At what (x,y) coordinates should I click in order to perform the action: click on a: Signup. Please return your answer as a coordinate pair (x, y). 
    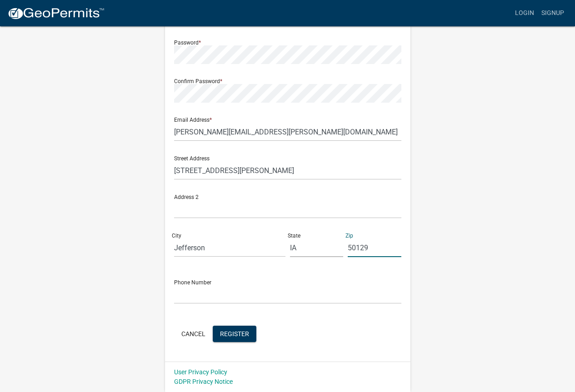
    Looking at the image, I should click on (553, 13).